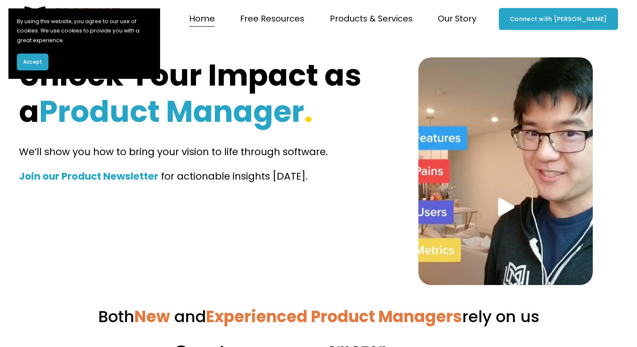  Describe the element at coordinates (84, 31) in the screenshot. I see `p: By using this website, you agree to our use of cookies. We use cookies to provide you with a grea...` at that location.